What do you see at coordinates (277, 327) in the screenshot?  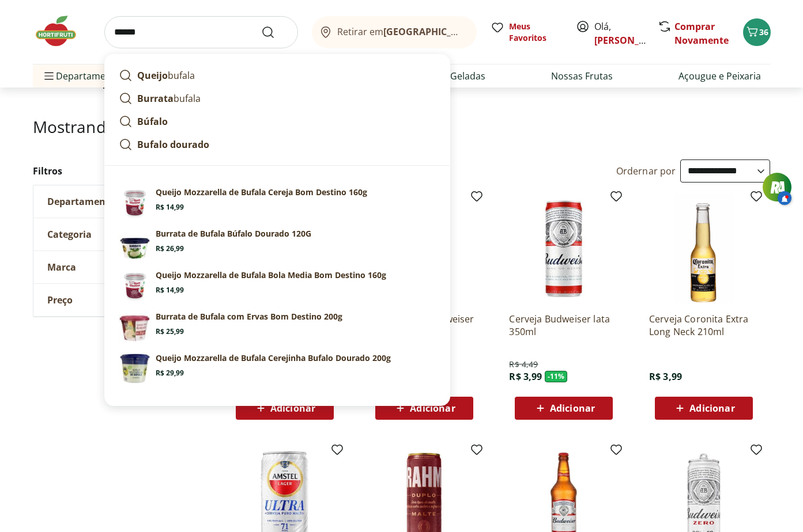 I see `a: PrincipalBurrata de Bufala com Ervas Bom Destino 200gR$ 25,99` at bounding box center [277, 327].